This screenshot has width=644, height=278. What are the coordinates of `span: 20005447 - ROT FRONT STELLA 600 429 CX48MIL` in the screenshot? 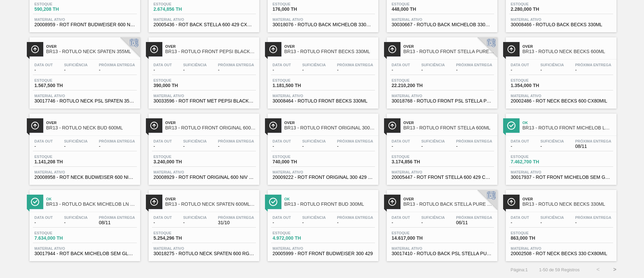 It's located at (442, 177).